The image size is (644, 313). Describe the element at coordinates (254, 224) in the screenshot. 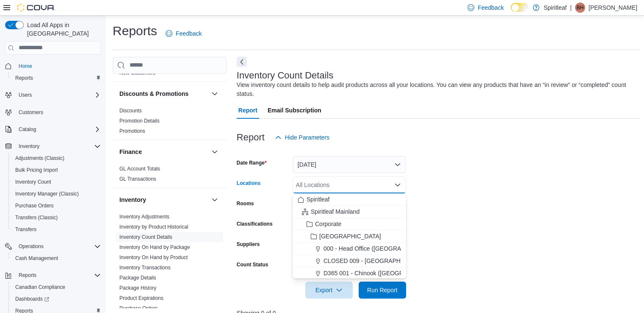

I see `label: Classifications` at that location.